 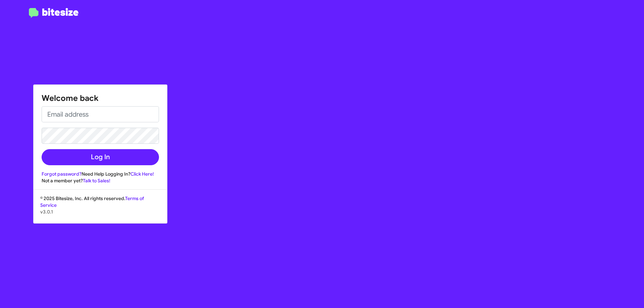 I want to click on div: © 2025 Bitesize, Inc. All rights reserved., so click(x=100, y=209).